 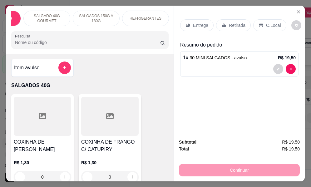 What do you see at coordinates (146, 18) in the screenshot?
I see `p: REFRIGERANTES` at bounding box center [146, 18].